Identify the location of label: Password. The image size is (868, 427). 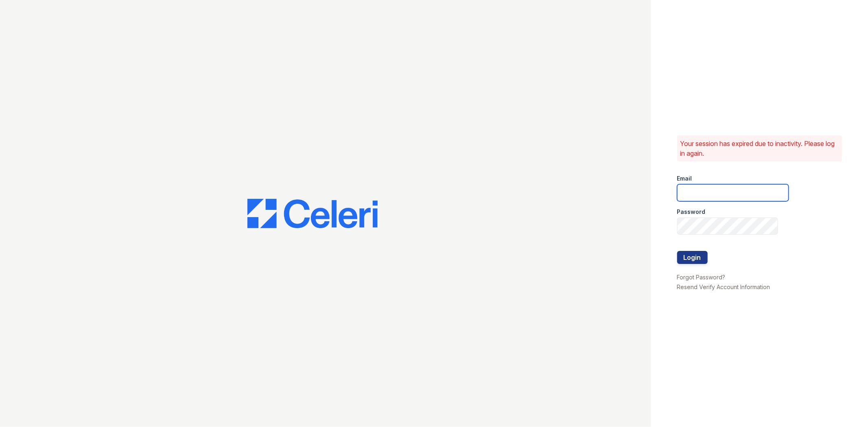
(691, 212).